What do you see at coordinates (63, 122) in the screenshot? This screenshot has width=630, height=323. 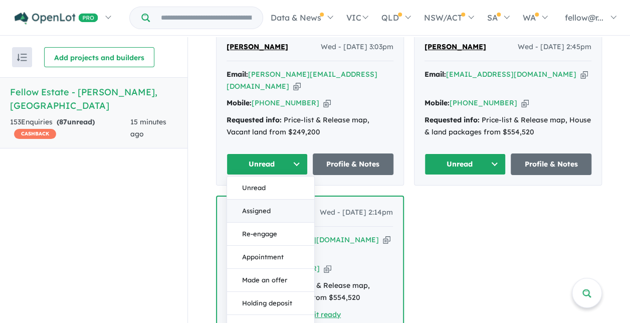 I see `span: 87` at bounding box center [63, 122].